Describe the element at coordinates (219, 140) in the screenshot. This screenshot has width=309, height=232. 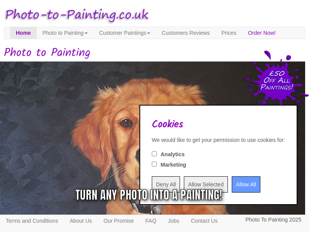
I see `div: We would like to get your permission to use cookies for:` at that location.